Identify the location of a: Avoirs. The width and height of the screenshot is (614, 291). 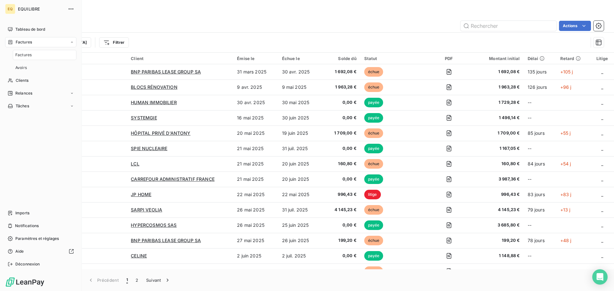
(44, 68).